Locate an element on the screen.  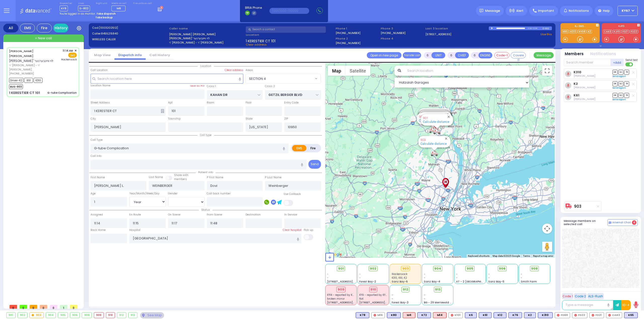
label: En Route is located at coordinates (135, 215).